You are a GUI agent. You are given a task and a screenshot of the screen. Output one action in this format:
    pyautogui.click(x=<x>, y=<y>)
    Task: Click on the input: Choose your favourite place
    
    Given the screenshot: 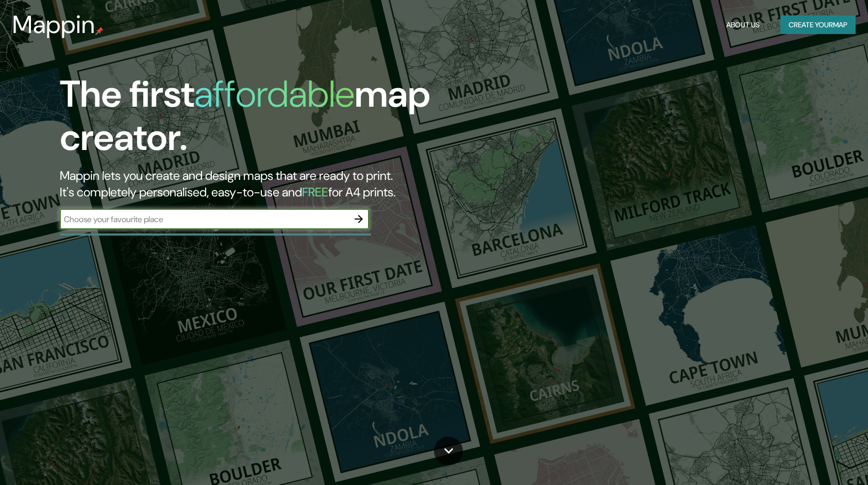 What is the action you would take?
    pyautogui.click(x=204, y=219)
    